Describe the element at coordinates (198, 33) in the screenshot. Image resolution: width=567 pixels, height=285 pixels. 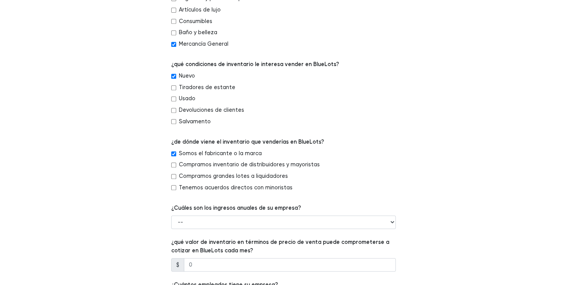
I see `label: Baño y belleza` at that location.